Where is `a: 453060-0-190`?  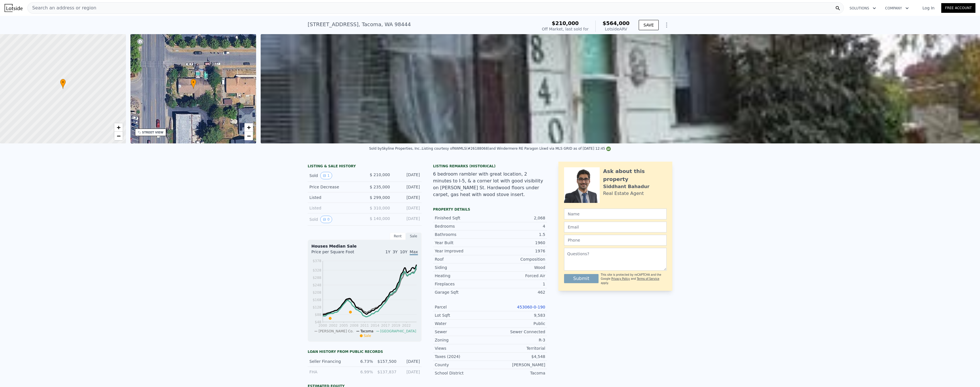
a: 453060-0-190 is located at coordinates (531, 307).